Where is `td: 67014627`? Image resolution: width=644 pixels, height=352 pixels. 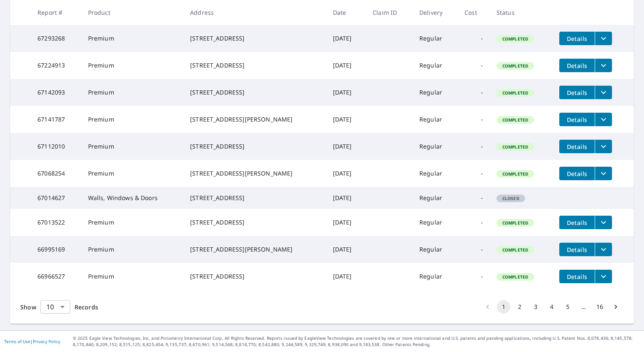
td: 67014627 is located at coordinates (56, 198).